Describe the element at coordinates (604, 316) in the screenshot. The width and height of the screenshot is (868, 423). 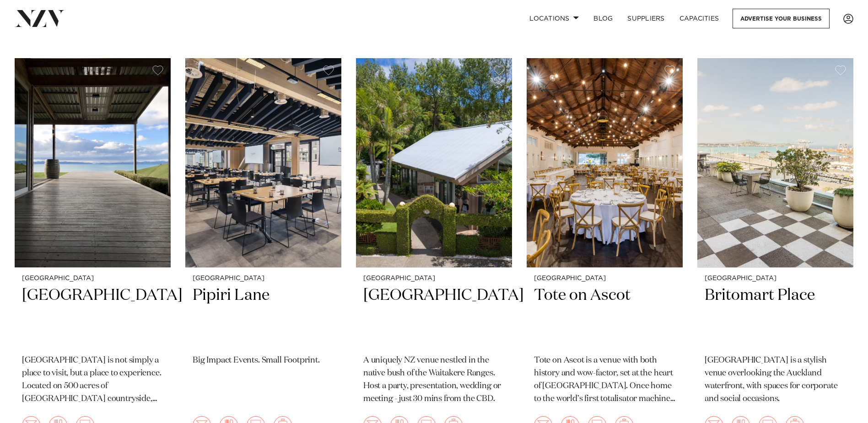
I see `h2: Tote on Ascot` at that location.